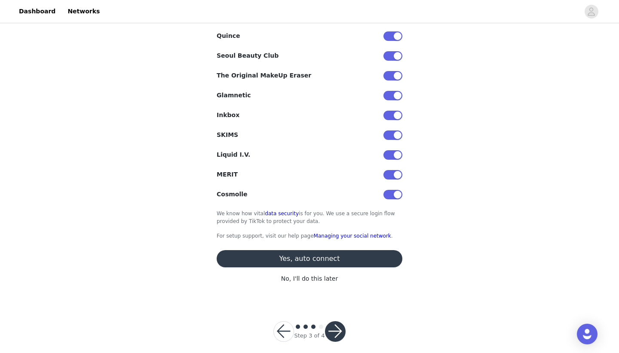  Describe the element at coordinates (228, 115) in the screenshot. I see `p: Inkbox` at that location.